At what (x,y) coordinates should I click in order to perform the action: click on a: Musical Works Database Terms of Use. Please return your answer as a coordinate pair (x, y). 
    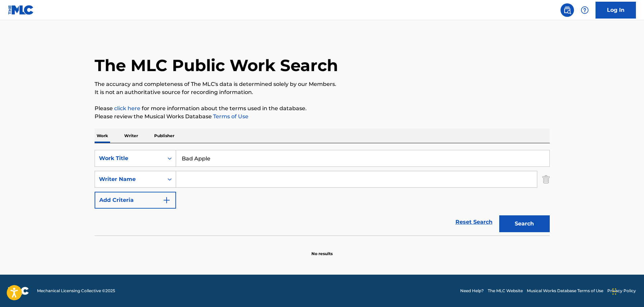
    Looking at the image, I should click on (564, 290).